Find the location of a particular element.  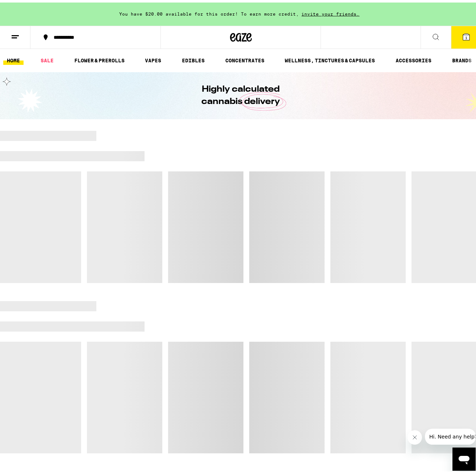

a: CONCENTRATES is located at coordinates (245, 58).